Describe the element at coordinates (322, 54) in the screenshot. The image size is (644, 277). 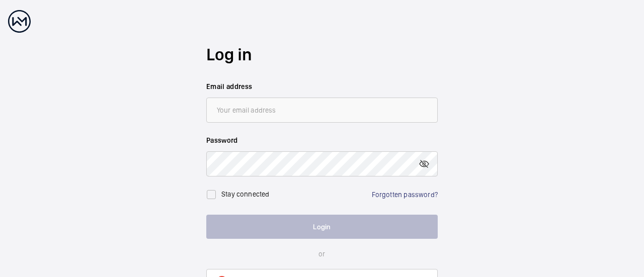
I see `h2: Log in` at that location.